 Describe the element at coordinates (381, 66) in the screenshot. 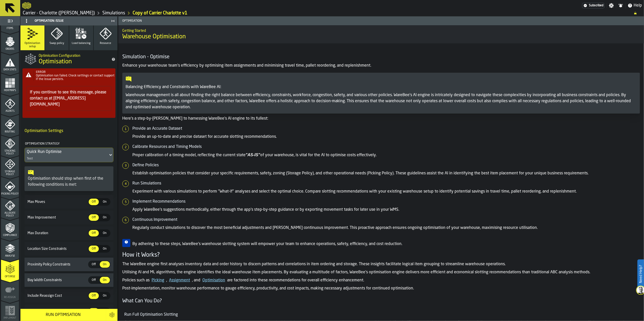

I see `p: Enhance your warehouse team's efficiency by optimising item assignments and minimising travel tim...` at that location.